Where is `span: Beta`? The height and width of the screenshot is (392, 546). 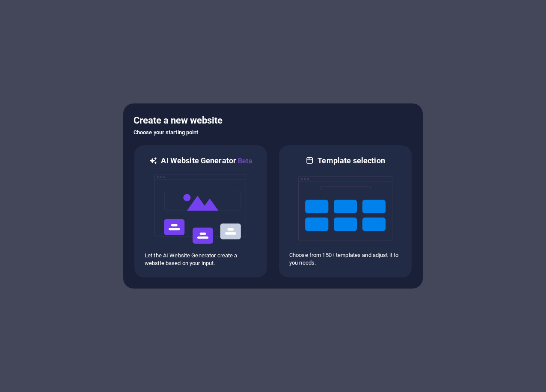
span: Beta is located at coordinates (244, 161).